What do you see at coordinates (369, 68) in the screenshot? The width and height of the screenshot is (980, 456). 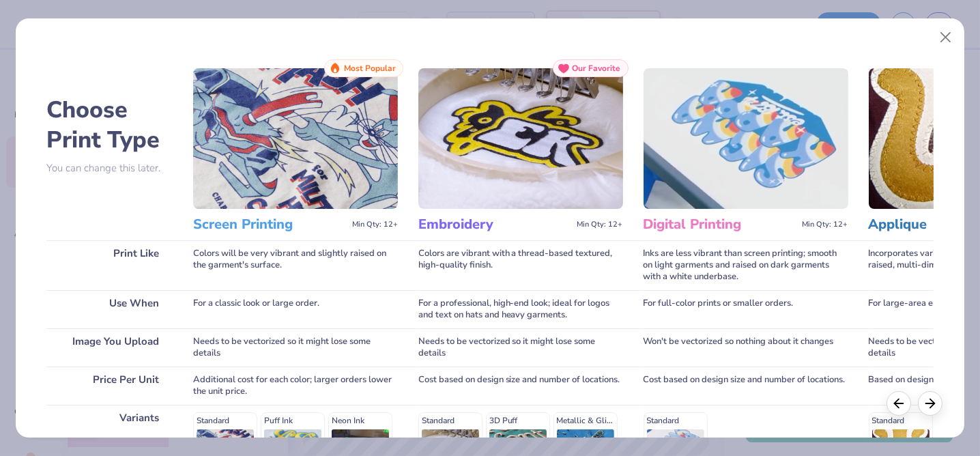 I see `span: Most Popular` at bounding box center [369, 68].